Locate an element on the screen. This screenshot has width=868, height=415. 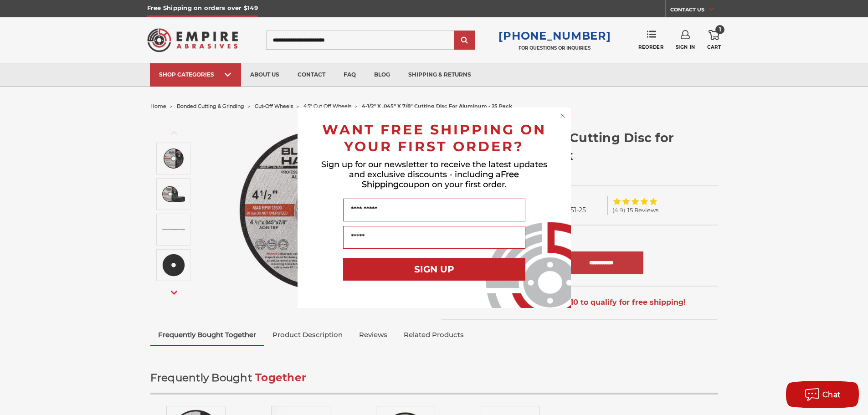
button: Chat is located at coordinates (822, 394).